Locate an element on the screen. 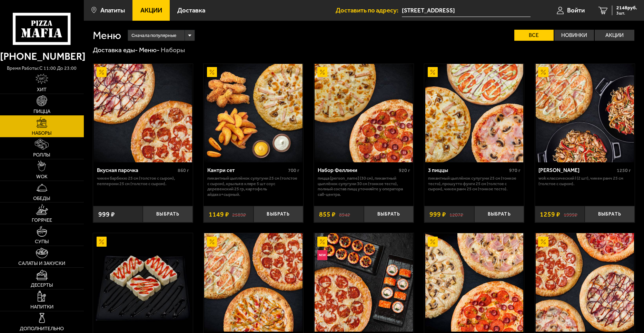  span: Горячее is located at coordinates (42, 220).